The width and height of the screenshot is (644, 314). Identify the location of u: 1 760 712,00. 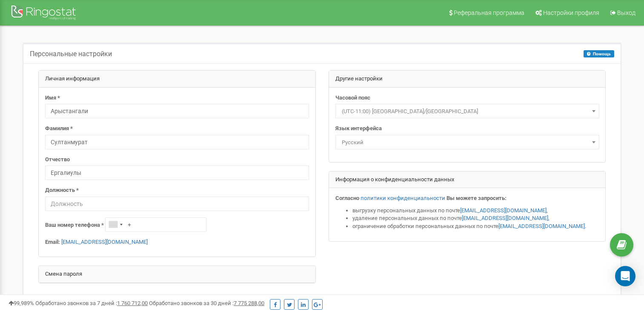
(132, 303).